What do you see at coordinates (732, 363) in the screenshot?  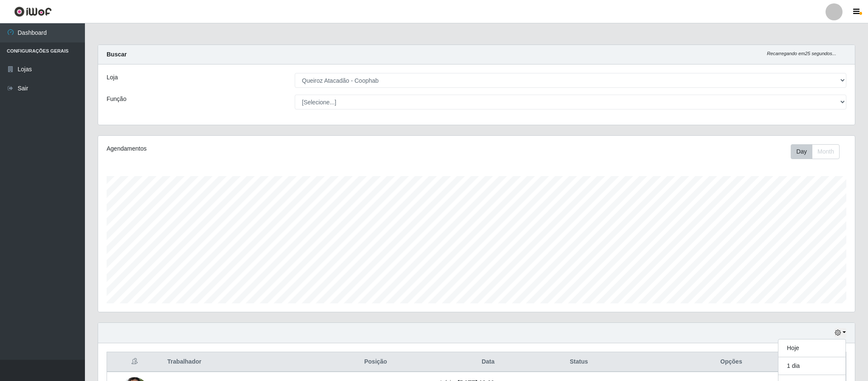 I see `th: Opções` at bounding box center [732, 363].